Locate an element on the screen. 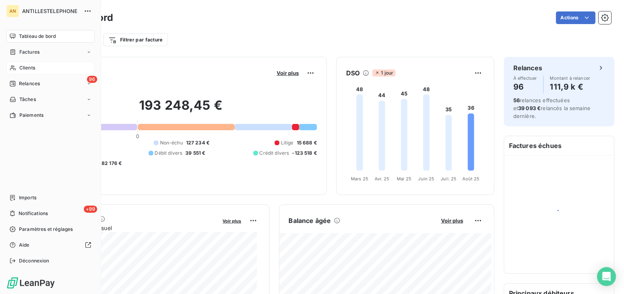 The width and height of the screenshot is (624, 294). span: Aide is located at coordinates (24, 245).